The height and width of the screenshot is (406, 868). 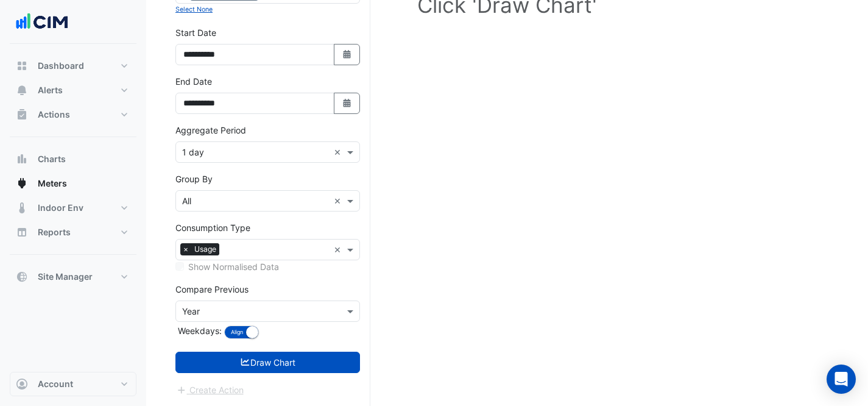 I want to click on span: Reports, so click(x=54, y=232).